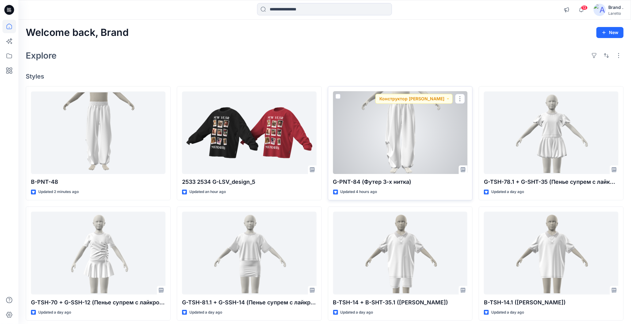  What do you see at coordinates (98, 182) in the screenshot?
I see `p: B-PNT-48` at bounding box center [98, 182].